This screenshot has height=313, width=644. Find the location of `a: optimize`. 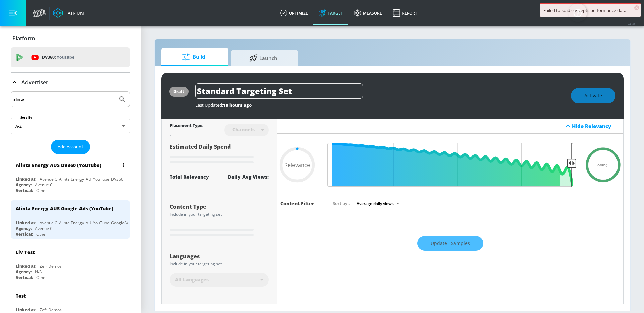

a: optimize is located at coordinates (294, 13).